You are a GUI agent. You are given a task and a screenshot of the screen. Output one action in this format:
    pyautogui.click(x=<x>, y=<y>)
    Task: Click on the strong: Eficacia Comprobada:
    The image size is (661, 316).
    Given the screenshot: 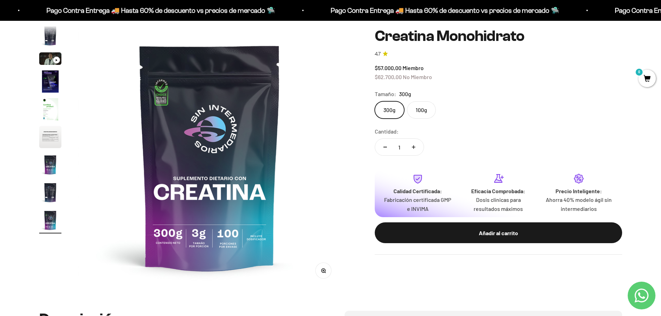 What is the action you would take?
    pyautogui.click(x=498, y=190)
    